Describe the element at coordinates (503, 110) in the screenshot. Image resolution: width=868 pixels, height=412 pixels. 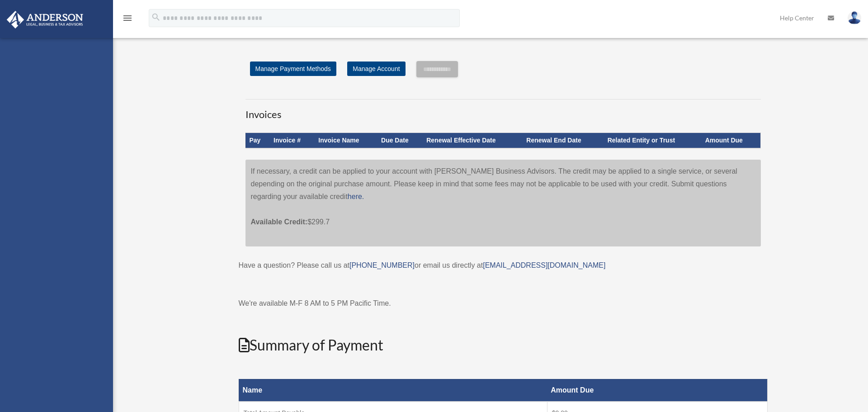
I see `h3: Invoices` at that location.